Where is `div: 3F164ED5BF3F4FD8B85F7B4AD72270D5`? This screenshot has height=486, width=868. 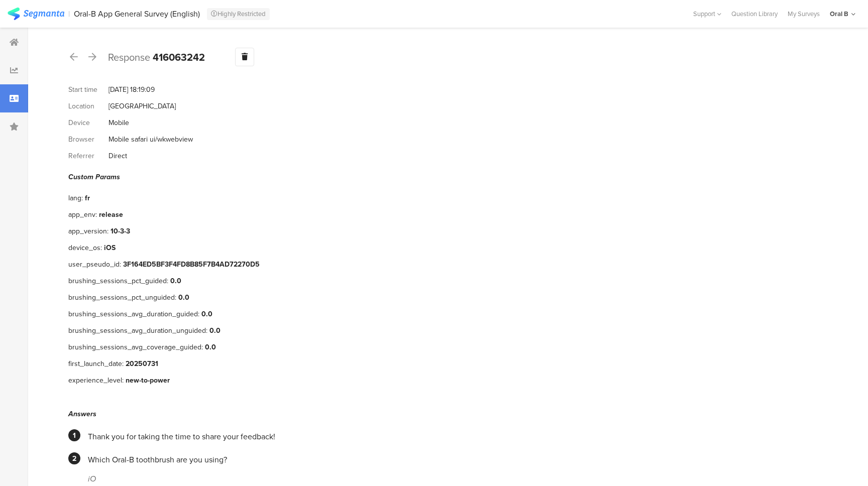 div: 3F164ED5BF3F4FD8B85F7B4AD72270D5 is located at coordinates (192, 264).